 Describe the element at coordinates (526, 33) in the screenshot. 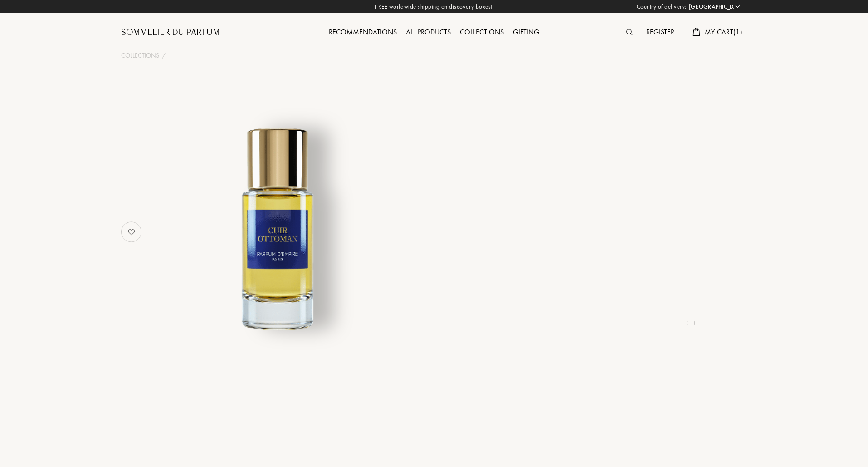

I see `div: Gifting` at that location.